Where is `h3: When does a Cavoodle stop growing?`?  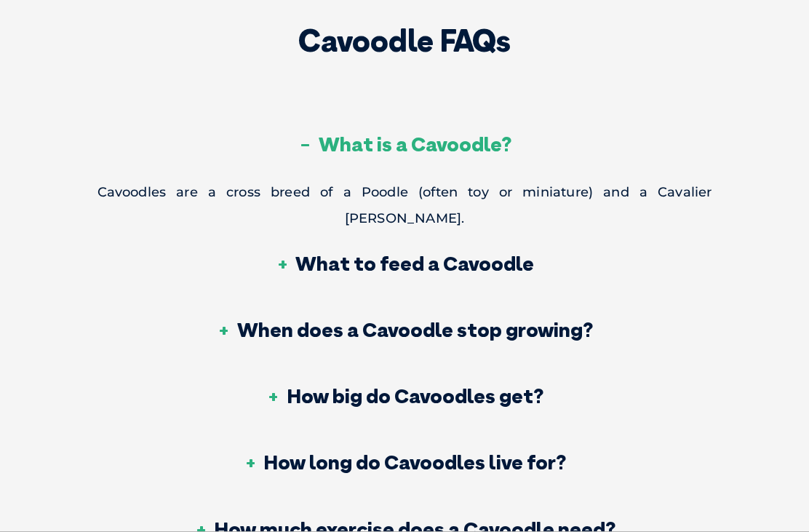 h3: When does a Cavoodle stop growing? is located at coordinates (404, 330).